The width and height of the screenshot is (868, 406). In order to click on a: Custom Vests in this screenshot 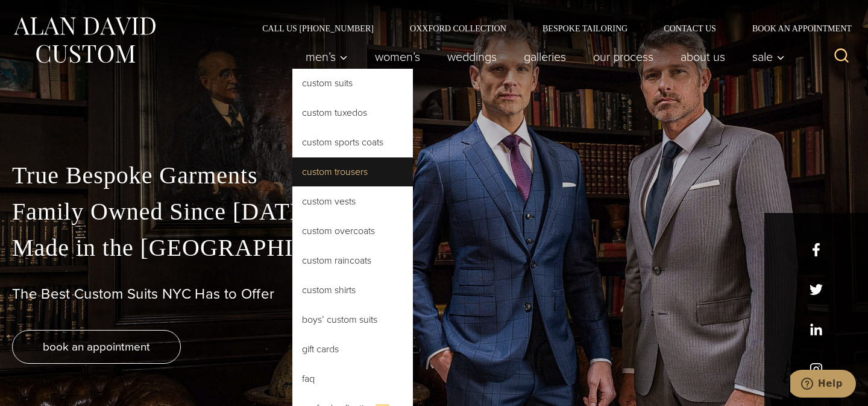, I will do `click(352, 201)`.